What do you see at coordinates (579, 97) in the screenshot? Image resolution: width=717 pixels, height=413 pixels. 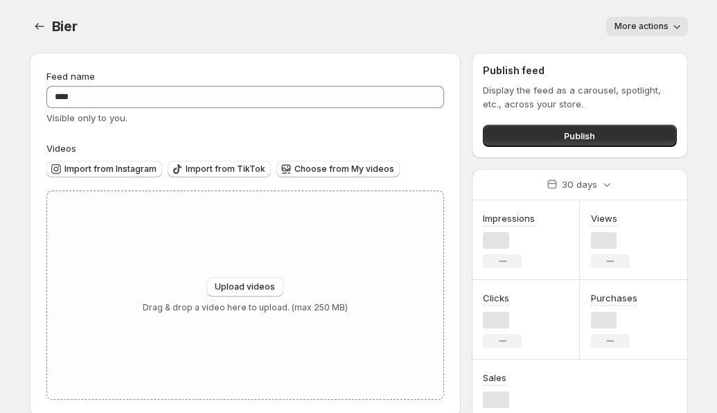 I see `p: Display the feed as a carousel, spotlight, etc., across your store.` at bounding box center [579, 97].